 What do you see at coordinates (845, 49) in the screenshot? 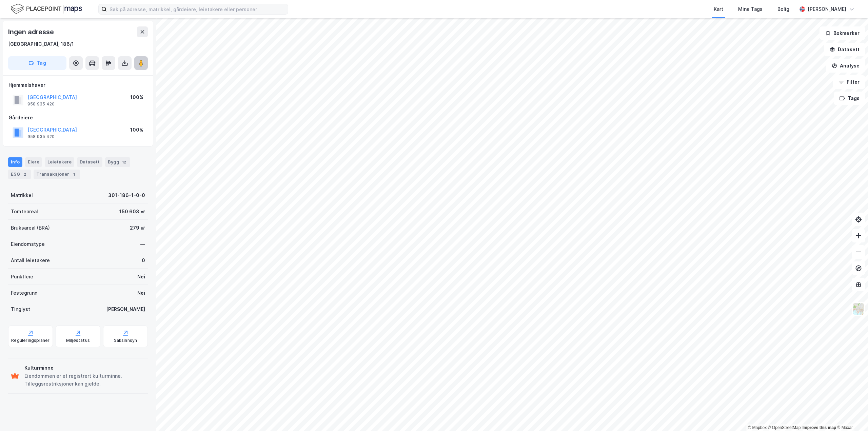
I see `button: Datasett` at bounding box center [845, 49].